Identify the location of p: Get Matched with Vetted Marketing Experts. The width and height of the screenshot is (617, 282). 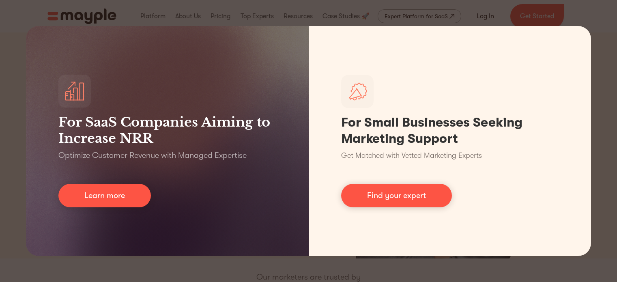
(412, 155).